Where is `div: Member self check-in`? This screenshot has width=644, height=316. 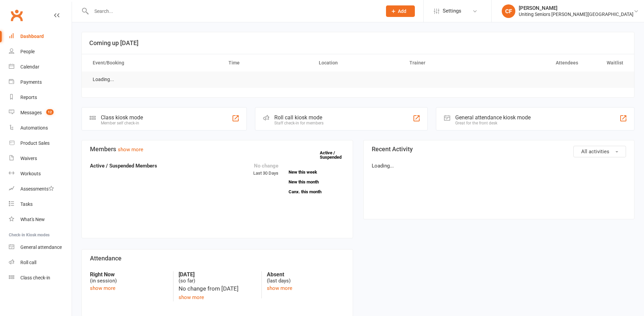
div: Member self check-in is located at coordinates (122, 123).